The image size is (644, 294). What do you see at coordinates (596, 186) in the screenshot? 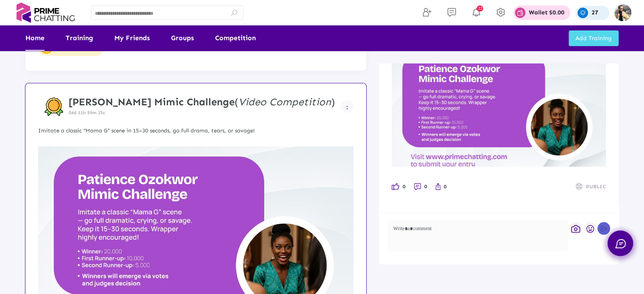
I see `span: PUBLIC` at bounding box center [596, 186].